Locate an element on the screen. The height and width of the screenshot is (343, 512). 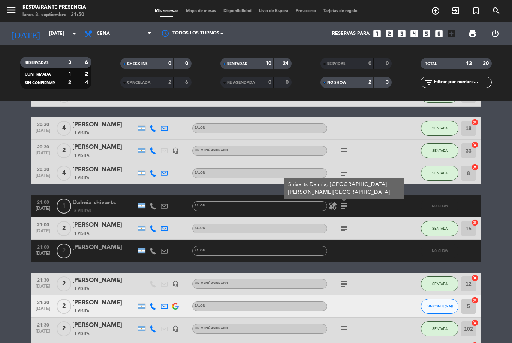
i: looks_4 is located at coordinates (414, 34).